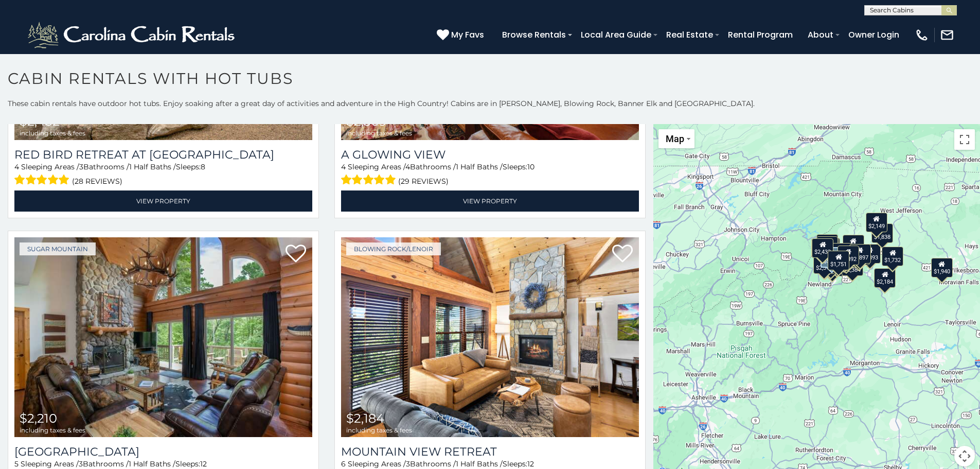 The width and height of the screenshot is (980, 469). I want to click on div: $1,751, so click(839, 260).